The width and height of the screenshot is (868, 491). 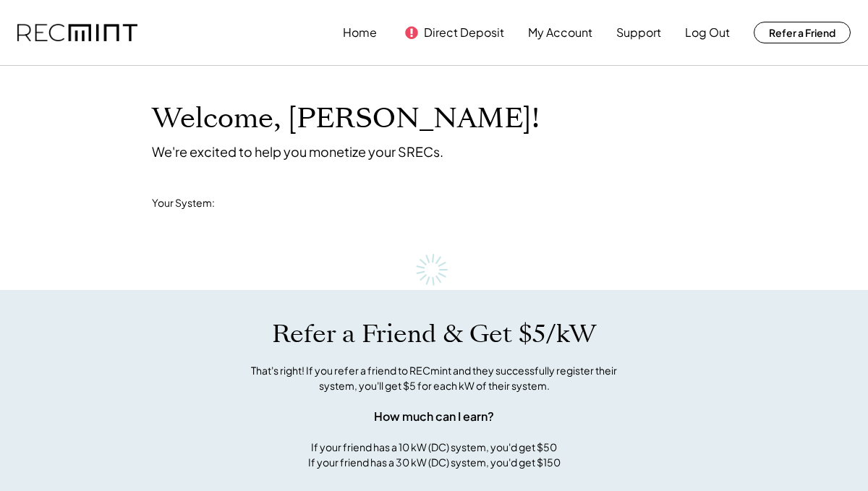 I want to click on div: How much can I earn?, so click(x=434, y=417).